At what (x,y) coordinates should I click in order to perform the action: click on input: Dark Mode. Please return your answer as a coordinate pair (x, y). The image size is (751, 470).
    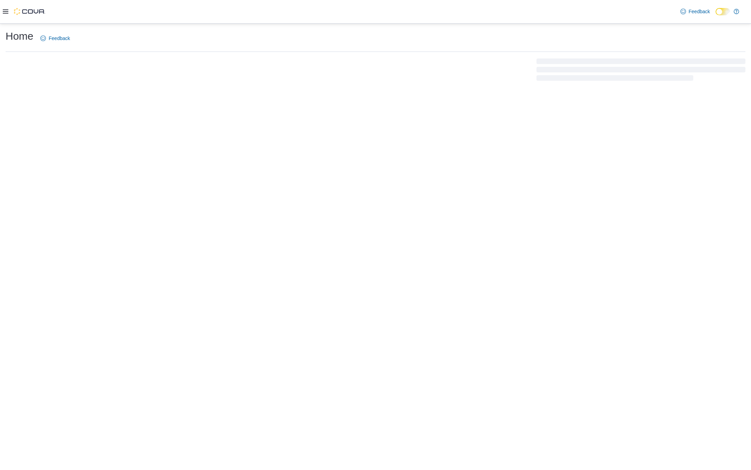
    Looking at the image, I should click on (723, 11).